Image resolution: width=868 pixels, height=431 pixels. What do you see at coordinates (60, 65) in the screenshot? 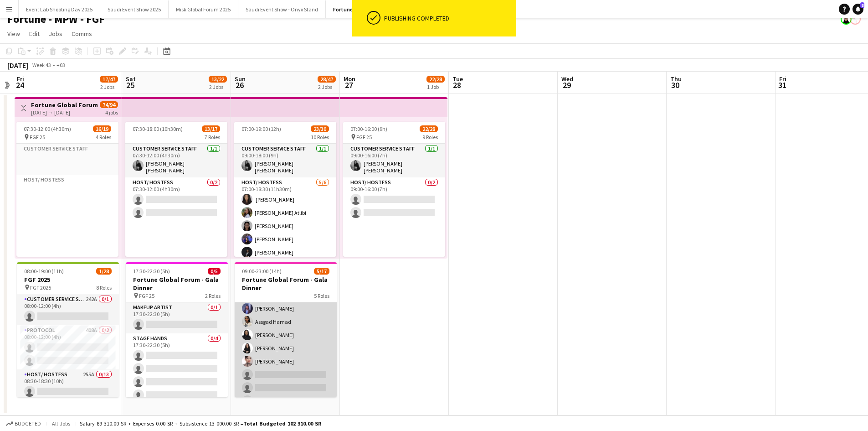
I see `div: +03` at bounding box center [60, 65].